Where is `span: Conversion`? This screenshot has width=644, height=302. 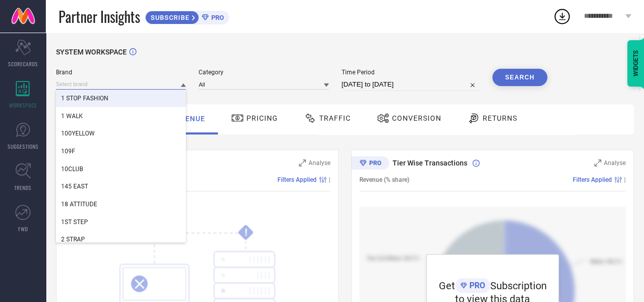
span: Conversion is located at coordinates (416, 118).